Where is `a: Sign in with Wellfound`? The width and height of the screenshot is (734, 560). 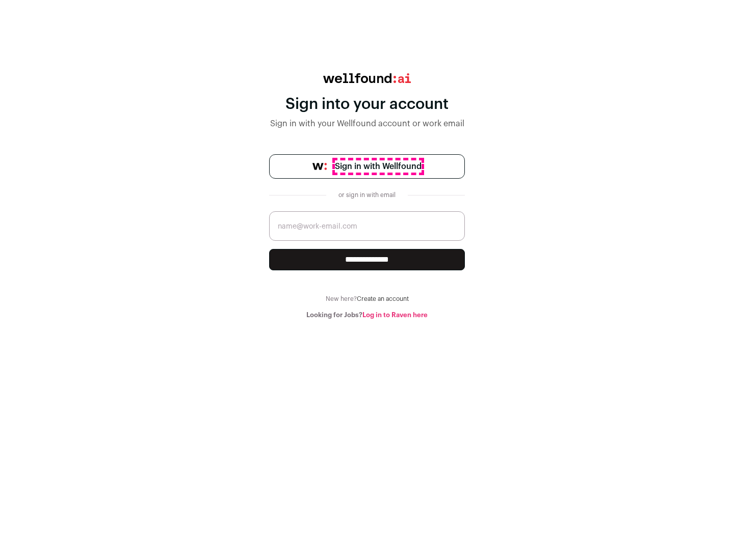
a: Sign in with Wellfound is located at coordinates (367, 166).